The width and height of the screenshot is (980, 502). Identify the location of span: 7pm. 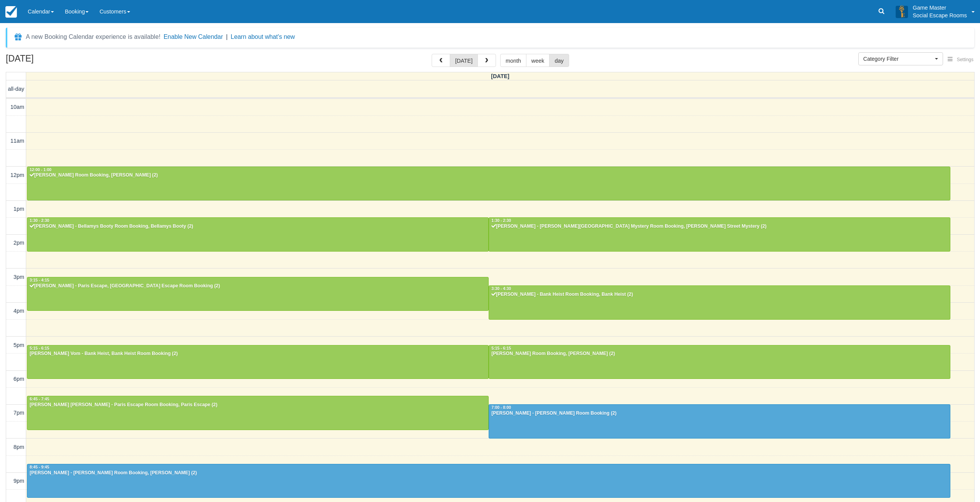
(19, 413).